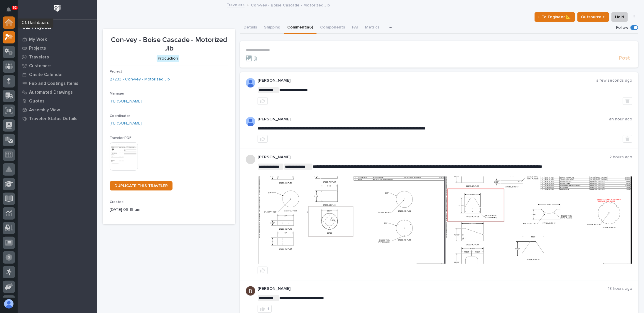 Image resolution: width=644 pixels, height=313 pixels. Describe the element at coordinates (51, 92) in the screenshot. I see `p: Automated Drawings` at that location.